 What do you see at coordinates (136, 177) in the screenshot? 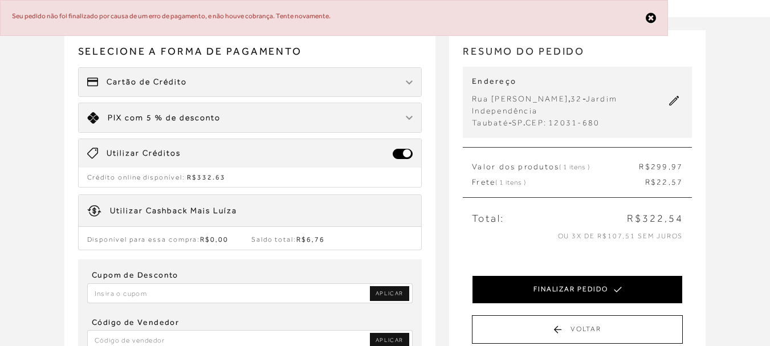
I see `span: Crédito online disponível:` at bounding box center [136, 177].